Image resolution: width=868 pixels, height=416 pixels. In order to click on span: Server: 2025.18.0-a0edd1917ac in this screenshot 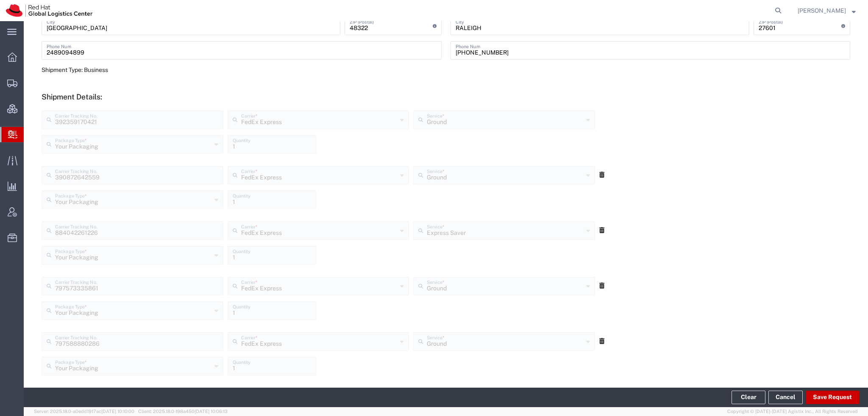, I will do `click(84, 412)`.